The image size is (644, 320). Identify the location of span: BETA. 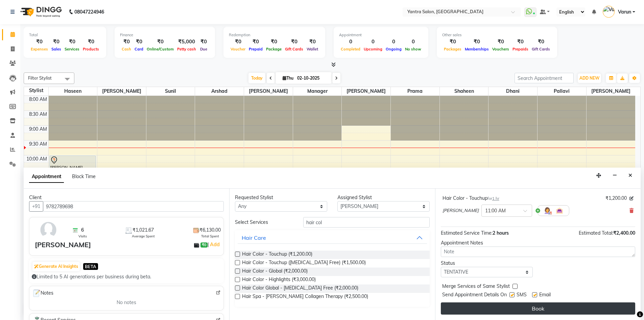
(91, 266).